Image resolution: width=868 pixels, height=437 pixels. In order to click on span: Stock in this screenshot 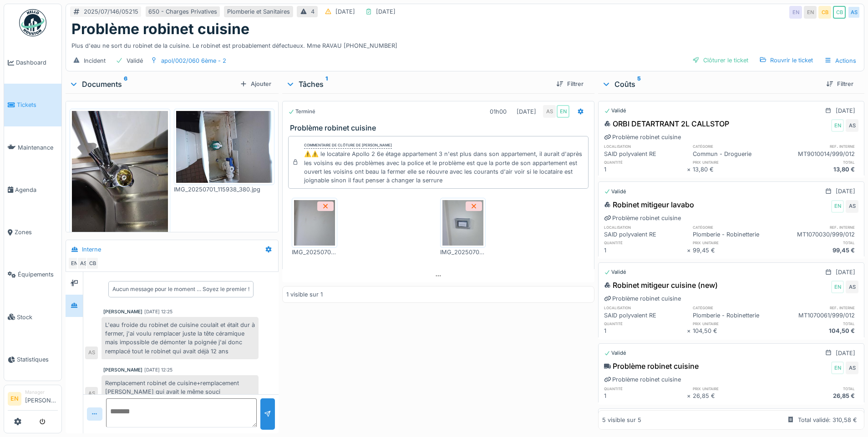, I will do `click(37, 317)`.